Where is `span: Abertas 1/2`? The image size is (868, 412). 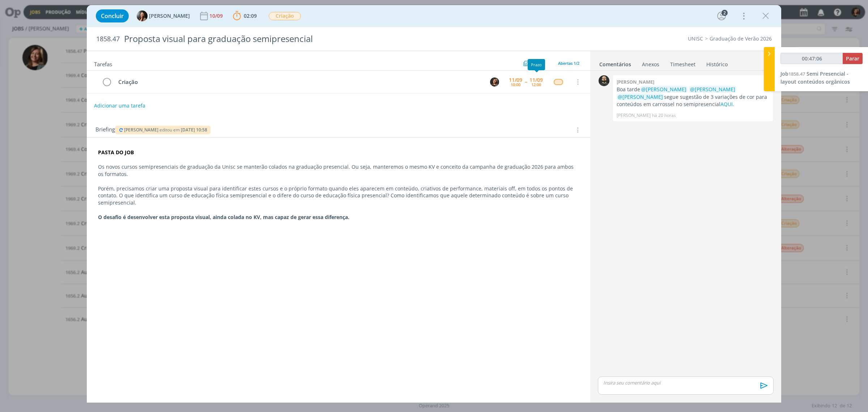
span: Abertas 1/2 is located at coordinates (568, 63).